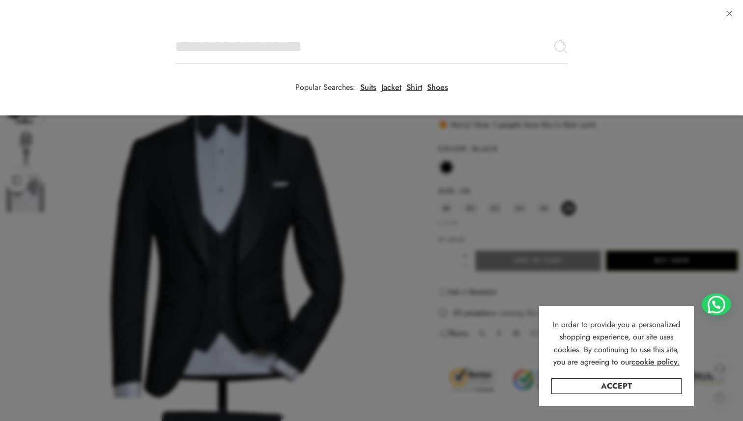  Describe the element at coordinates (414, 87) in the screenshot. I see `a: Shirt` at that location.